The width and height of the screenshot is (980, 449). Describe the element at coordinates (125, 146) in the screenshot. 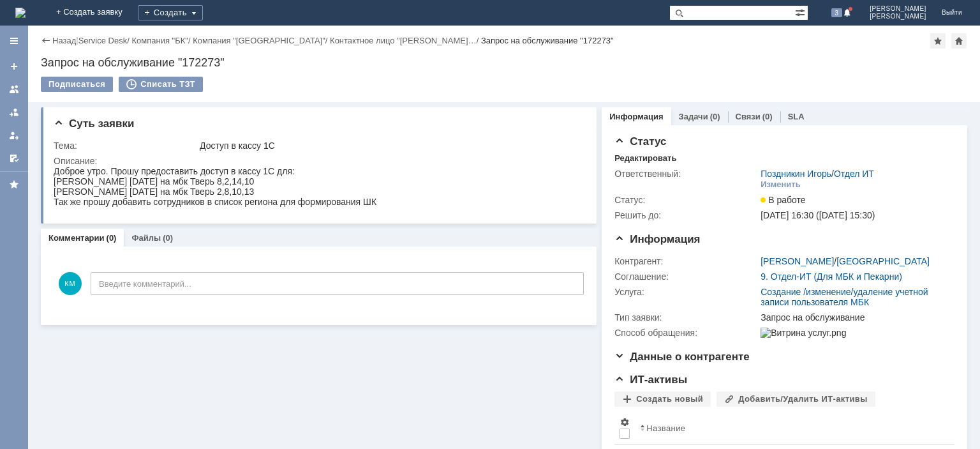

I see `div: Тема:` at that location.